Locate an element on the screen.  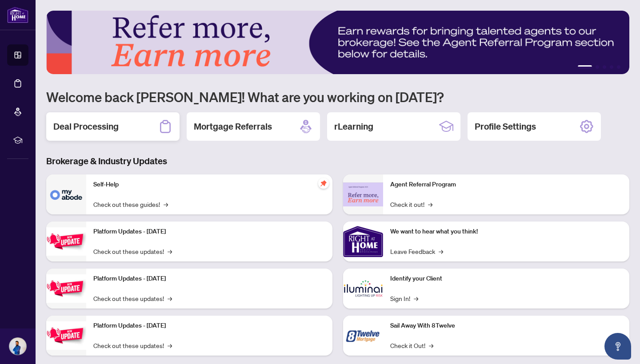
p: Self-Help is located at coordinates (210, 184).